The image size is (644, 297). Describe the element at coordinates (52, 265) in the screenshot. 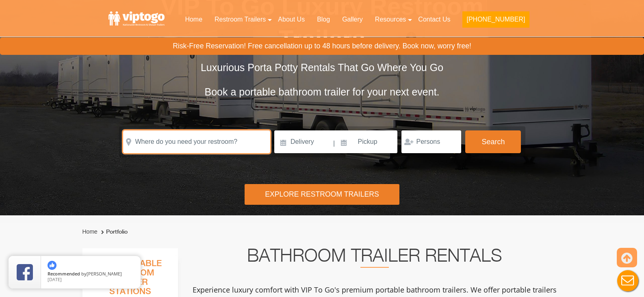

I see `img: thumbs up icon` at that location.